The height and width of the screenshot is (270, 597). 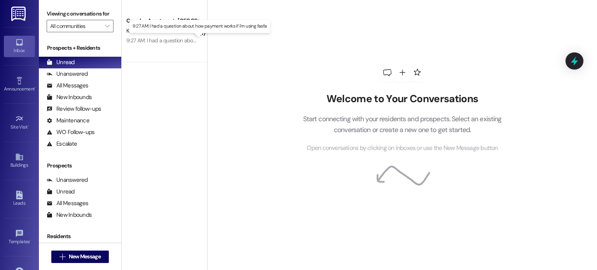 What do you see at coordinates (19, 238) in the screenshot?
I see `a: Templates •` at bounding box center [19, 238].